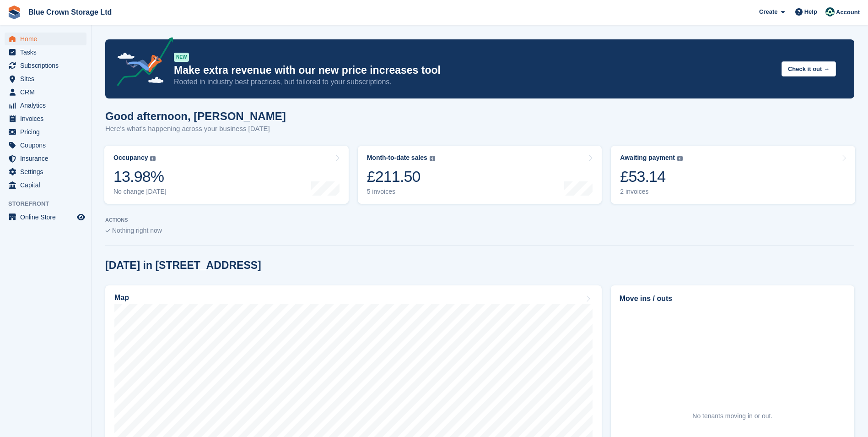 This screenshot has width=868, height=437. Describe the element at coordinates (401, 176) in the screenshot. I see `div: £211.50` at that location.